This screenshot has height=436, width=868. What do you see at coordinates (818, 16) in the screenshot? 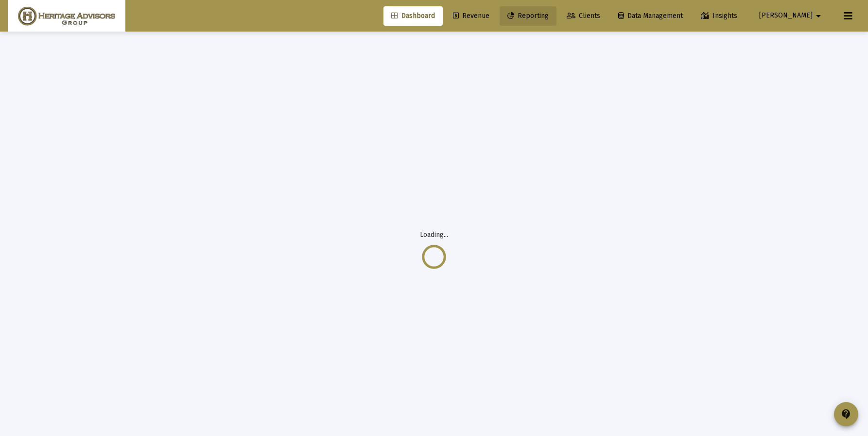
I see `mat-icon: arrow_drop_down` at bounding box center [818, 16].